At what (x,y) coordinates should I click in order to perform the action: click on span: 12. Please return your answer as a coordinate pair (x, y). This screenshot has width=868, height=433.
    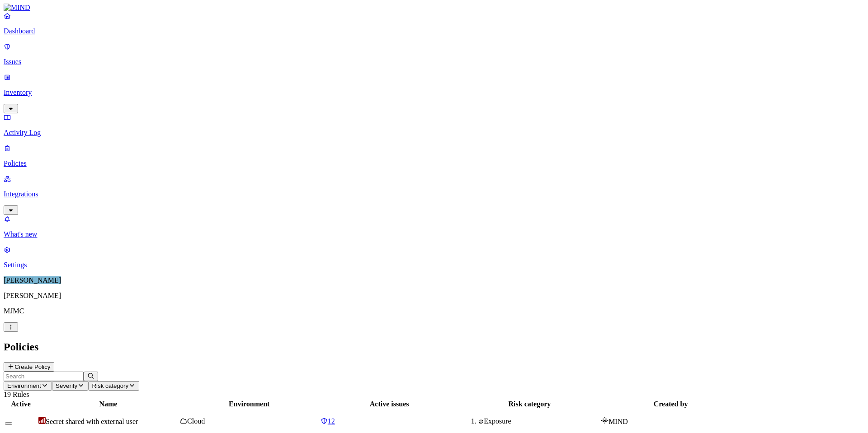
    Looking at the image, I should click on (332, 421).